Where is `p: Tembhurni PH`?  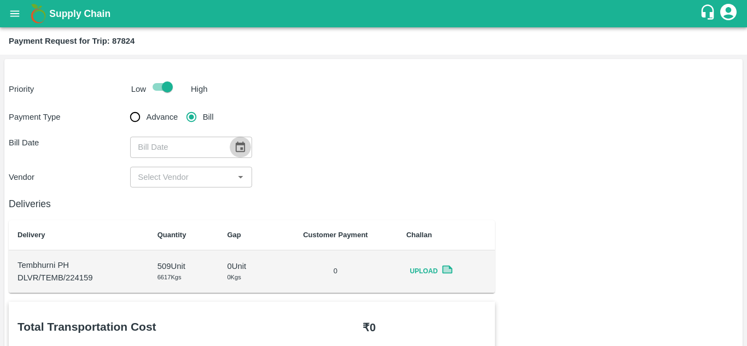 p: Tembhurni PH is located at coordinates (79, 265).